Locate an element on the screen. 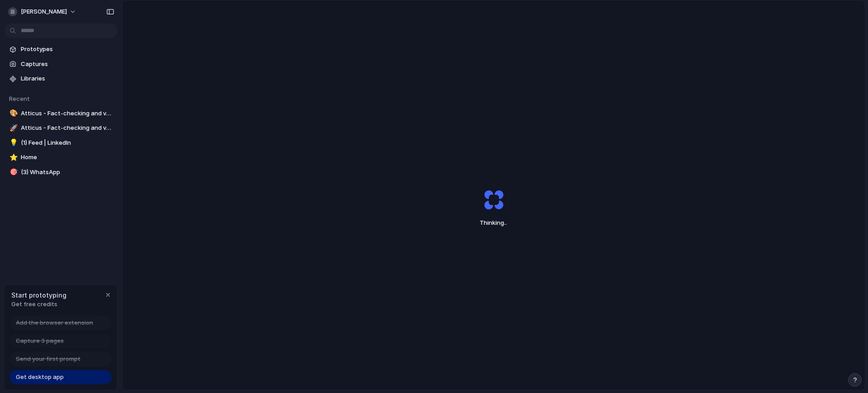 The width and height of the screenshot is (868, 393). span: Thinking is located at coordinates (493, 223).